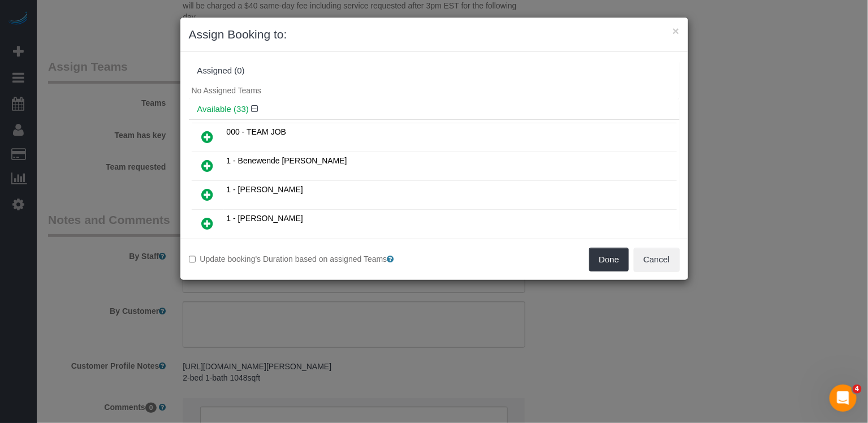  I want to click on span: 000 - TEAM JOB, so click(257, 132).